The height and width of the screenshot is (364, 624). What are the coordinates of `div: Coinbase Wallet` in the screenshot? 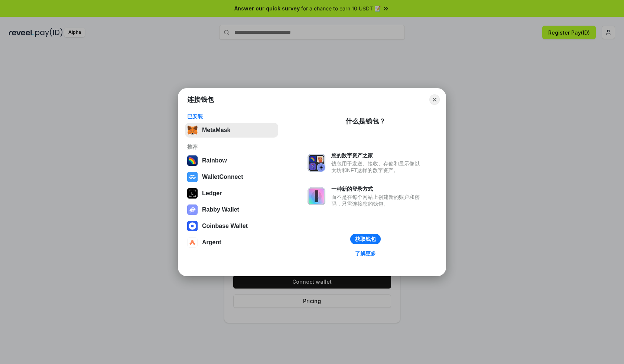 It's located at (225, 226).